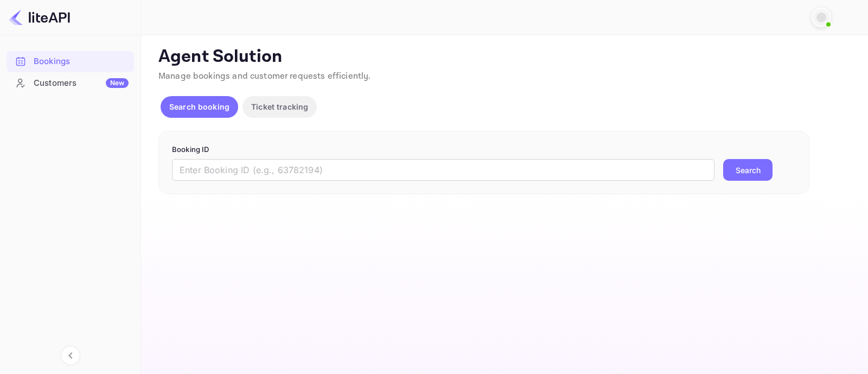 Image resolution: width=868 pixels, height=374 pixels. Describe the element at coordinates (199, 106) in the screenshot. I see `p: Search booking` at that location.